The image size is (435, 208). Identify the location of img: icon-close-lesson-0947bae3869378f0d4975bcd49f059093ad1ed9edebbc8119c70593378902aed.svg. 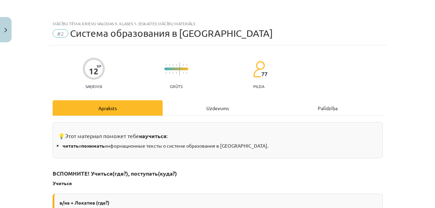
(6, 30).